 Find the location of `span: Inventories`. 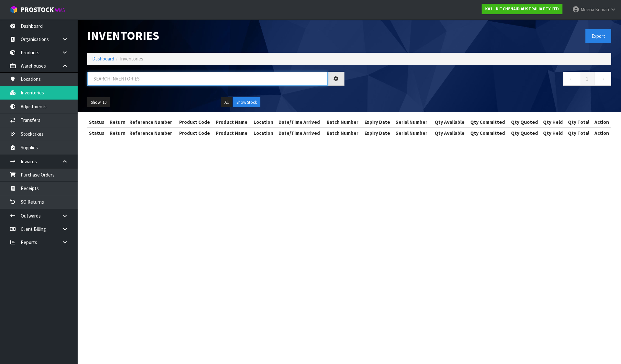

span: Inventories is located at coordinates (132, 59).